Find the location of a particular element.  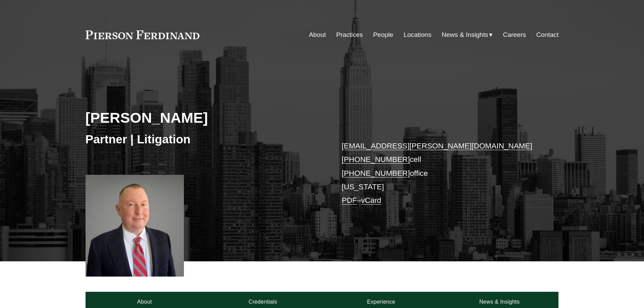

a: Practices is located at coordinates (349, 35).